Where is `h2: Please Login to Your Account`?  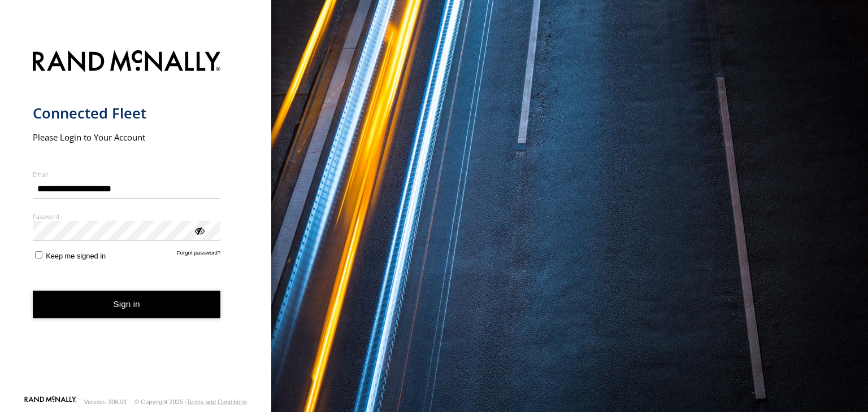 h2: Please Login to Your Account is located at coordinates (126, 138).